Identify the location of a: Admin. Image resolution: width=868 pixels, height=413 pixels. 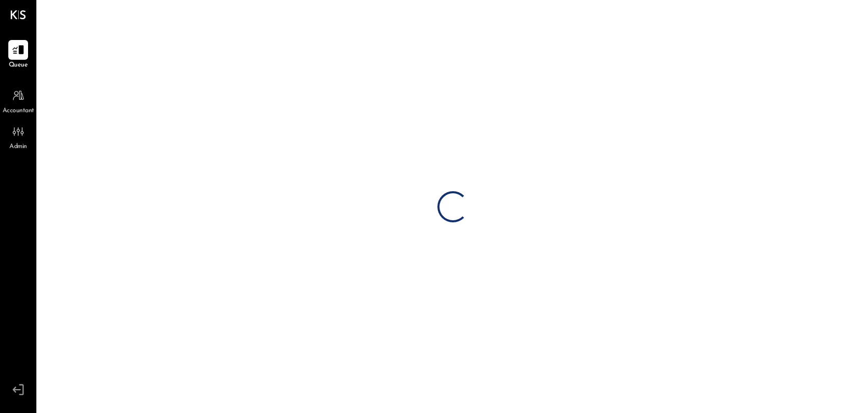
(18, 137).